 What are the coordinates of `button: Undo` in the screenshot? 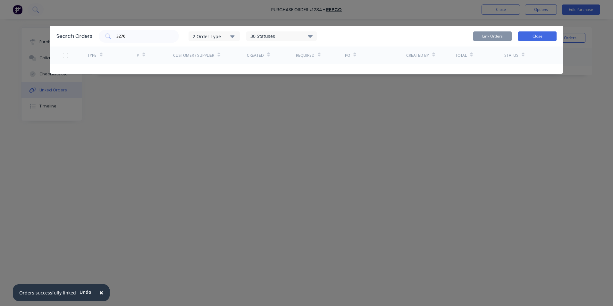 It's located at (85, 292).